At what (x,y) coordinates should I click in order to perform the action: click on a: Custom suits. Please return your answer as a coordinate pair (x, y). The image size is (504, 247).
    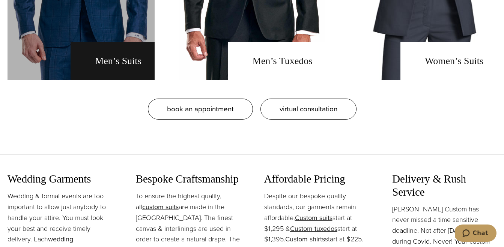
    Looking at the image, I should click on (313, 218).